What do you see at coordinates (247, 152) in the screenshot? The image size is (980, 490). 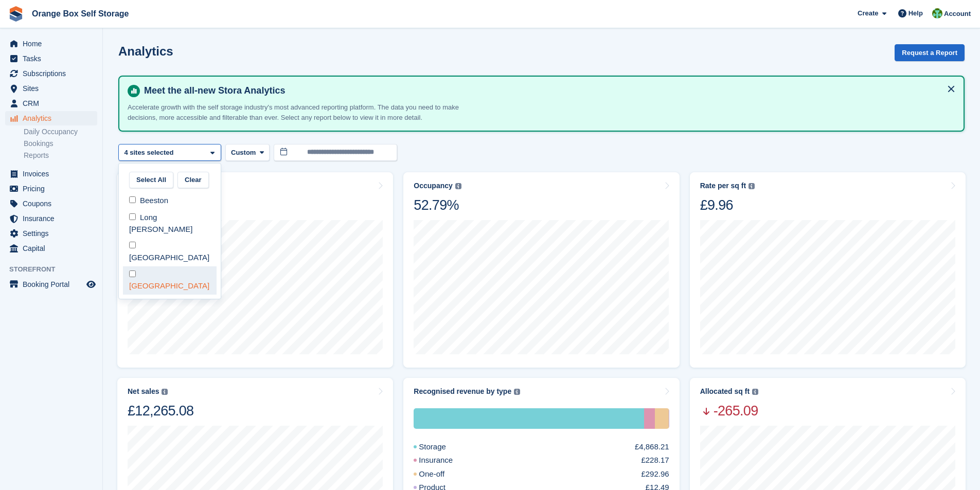 I see `button: Custom` at bounding box center [247, 152].